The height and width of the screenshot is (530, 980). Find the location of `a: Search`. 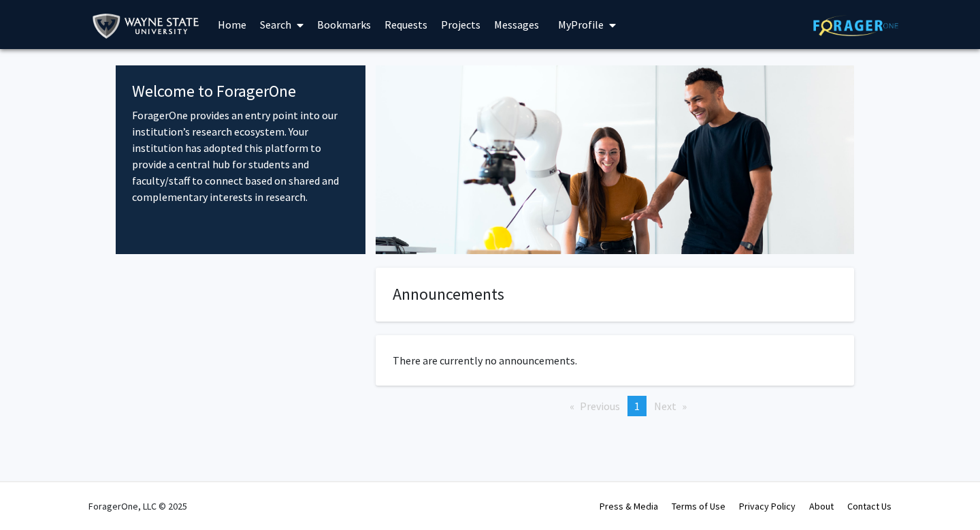

a: Search is located at coordinates (282, 25).